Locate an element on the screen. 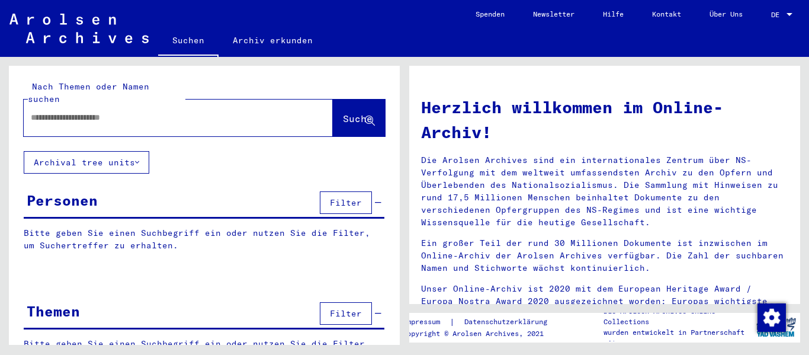  button: Archival tree units is located at coordinates (86, 162).